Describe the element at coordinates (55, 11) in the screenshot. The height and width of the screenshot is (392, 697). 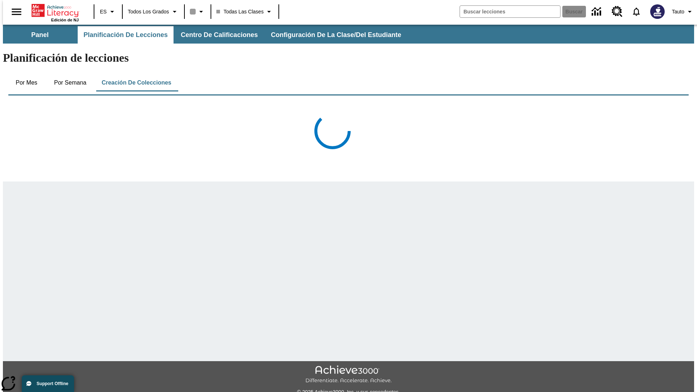
I see `a: Portada` at that location.